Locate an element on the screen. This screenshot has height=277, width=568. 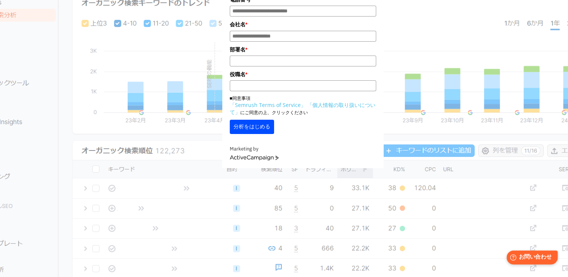
label: 役職名 is located at coordinates (303, 74).